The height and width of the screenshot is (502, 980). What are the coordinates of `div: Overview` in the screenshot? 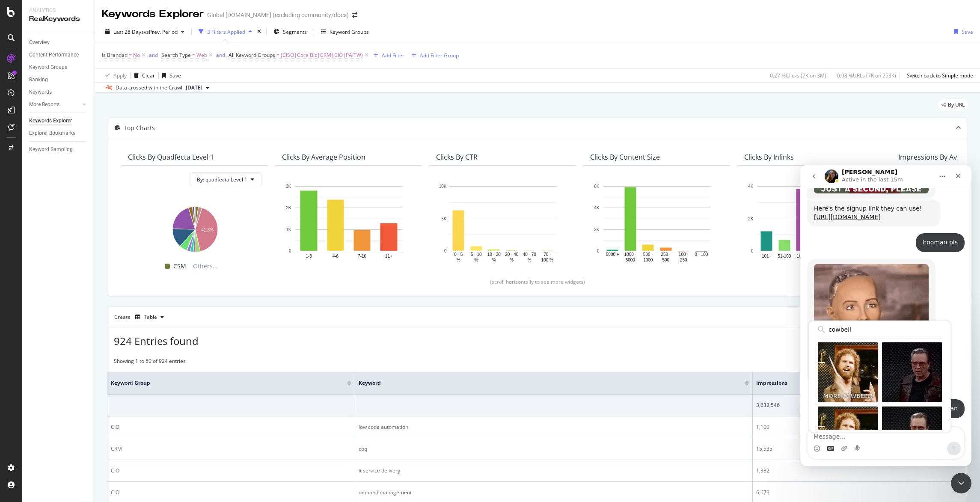 It's located at (39, 42).